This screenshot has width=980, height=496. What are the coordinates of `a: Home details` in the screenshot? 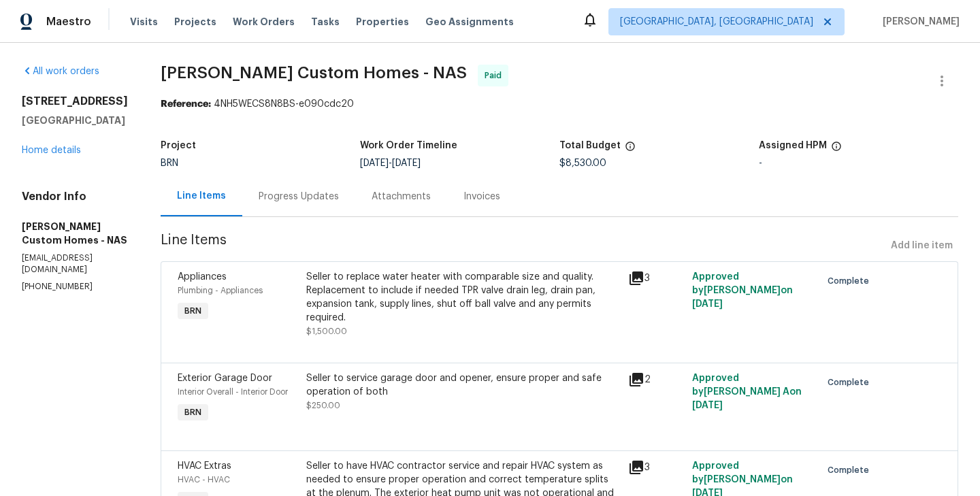 It's located at (51, 150).